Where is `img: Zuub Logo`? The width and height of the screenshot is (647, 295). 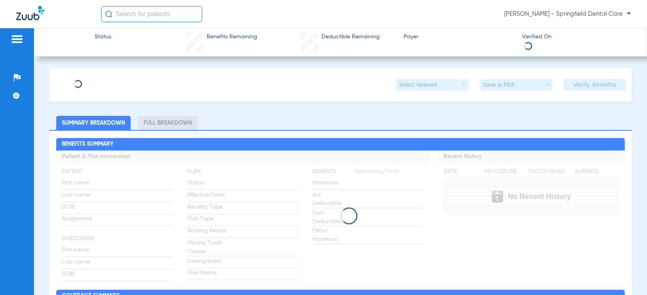 img: Zuub Logo is located at coordinates (30, 13).